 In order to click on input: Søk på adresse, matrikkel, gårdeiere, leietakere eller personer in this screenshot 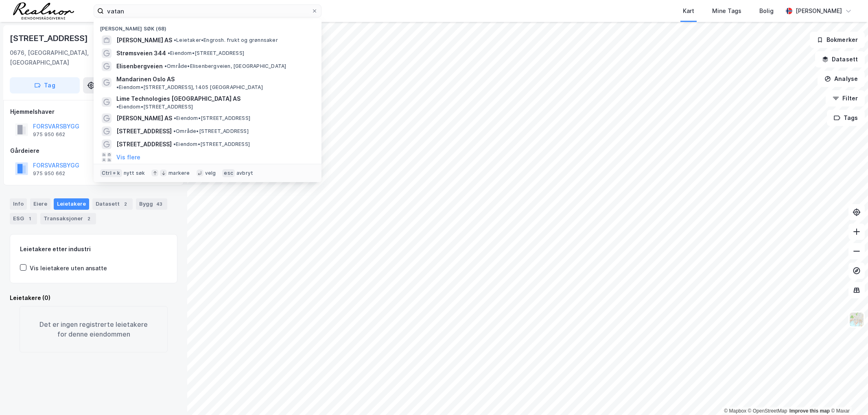, I will do `click(208, 11)`.